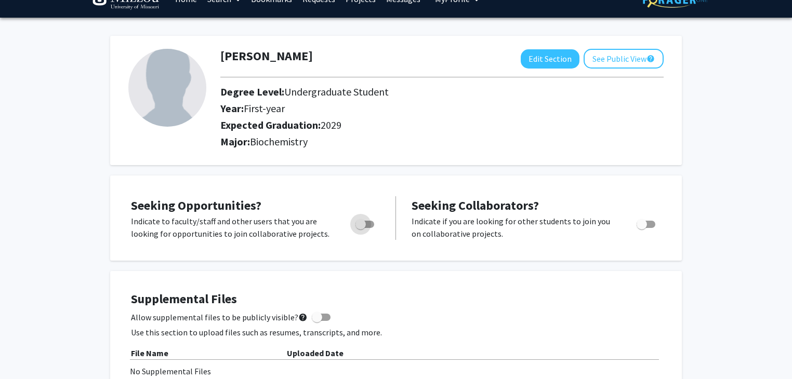 Image resolution: width=792 pixels, height=379 pixels. I want to click on button: Edit Section, so click(550, 59).